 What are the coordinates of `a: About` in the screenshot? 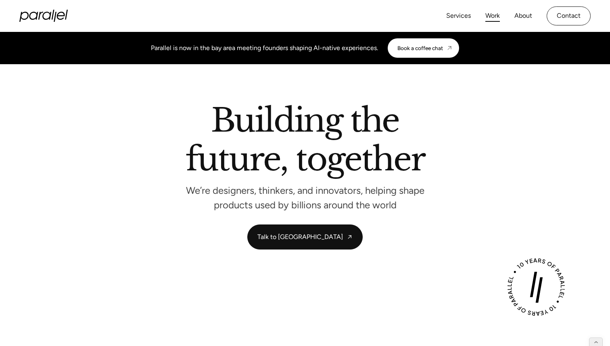 It's located at (524, 16).